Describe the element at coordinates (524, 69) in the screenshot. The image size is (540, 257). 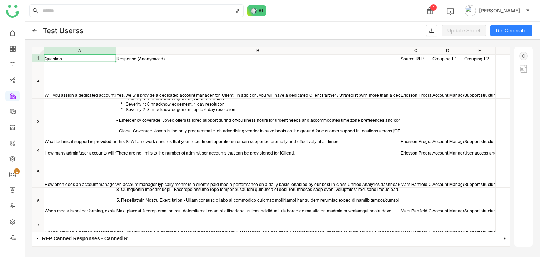
I see `img: excel.svg` at that location.